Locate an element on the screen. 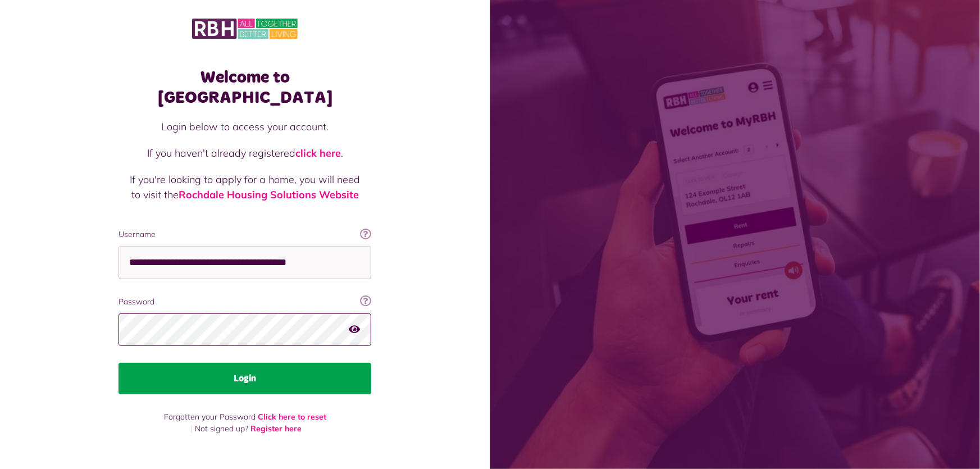 The width and height of the screenshot is (980, 469). a: click here is located at coordinates (318, 153).